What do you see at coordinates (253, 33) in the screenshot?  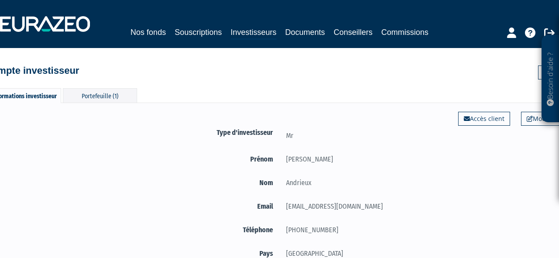 I see `a: Investisseurs` at bounding box center [253, 33].